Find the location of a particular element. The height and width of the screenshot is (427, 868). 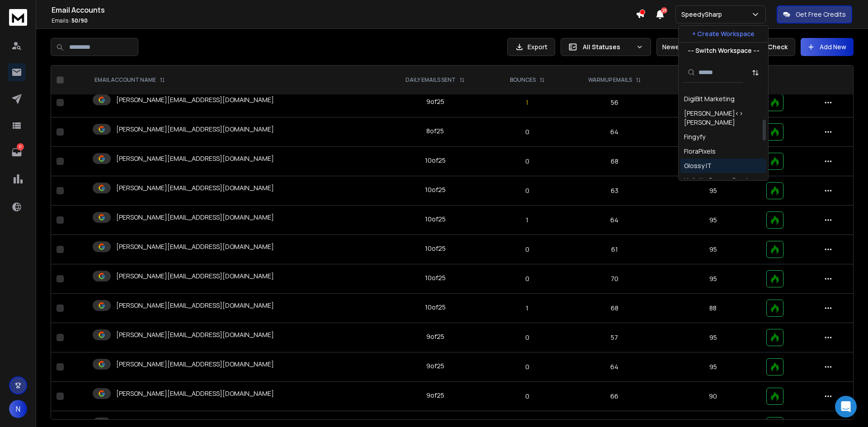

div: EMAIL ACCOUNT NAME is located at coordinates (130, 80).